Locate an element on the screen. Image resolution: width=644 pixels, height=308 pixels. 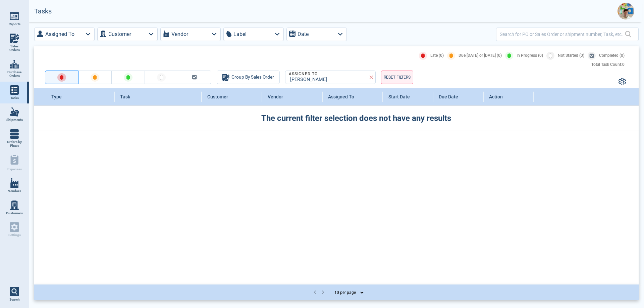
span: Search is located at coordinates (14, 299).